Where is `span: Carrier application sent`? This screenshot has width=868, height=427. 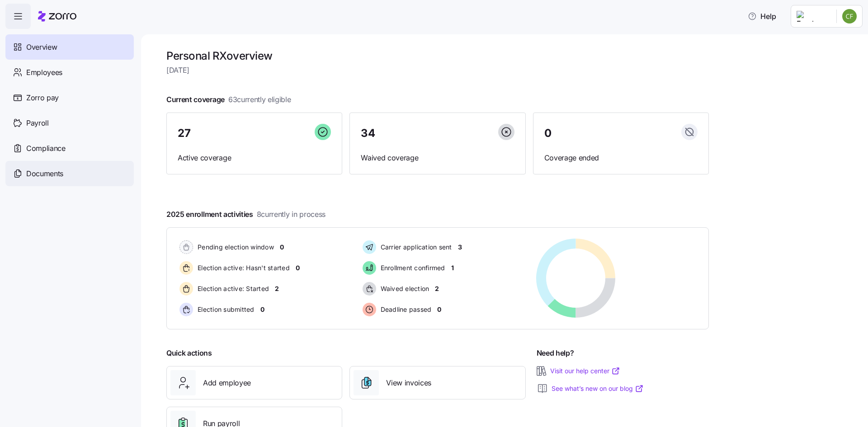
span: Carrier application sent is located at coordinates (415, 247).